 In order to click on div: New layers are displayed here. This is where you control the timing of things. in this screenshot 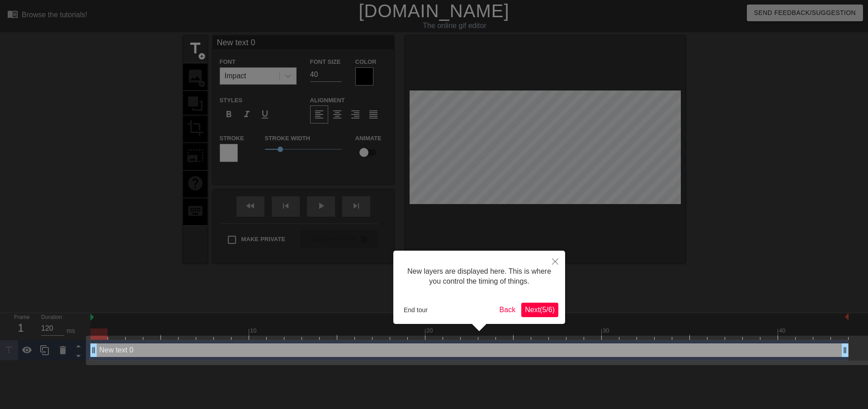, I will do `click(479, 276)`.